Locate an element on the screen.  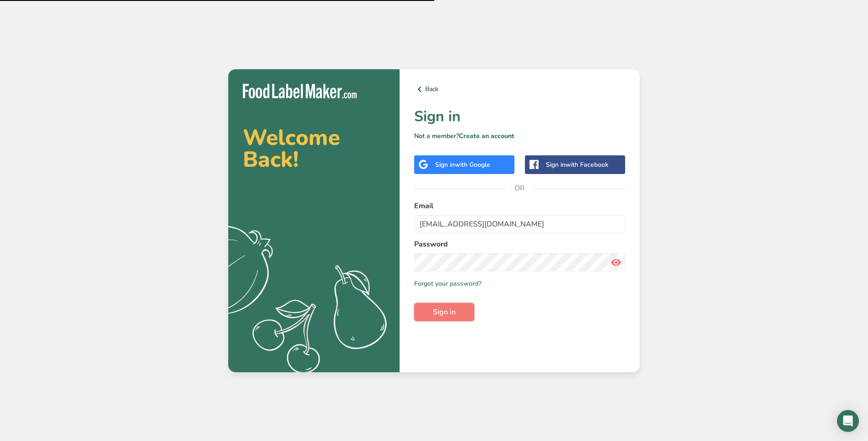
span: OR is located at coordinates (520, 188).